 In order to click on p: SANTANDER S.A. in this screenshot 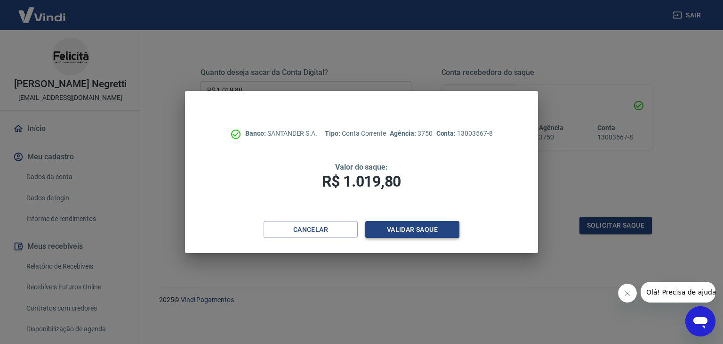, I will do `click(281, 133)`.